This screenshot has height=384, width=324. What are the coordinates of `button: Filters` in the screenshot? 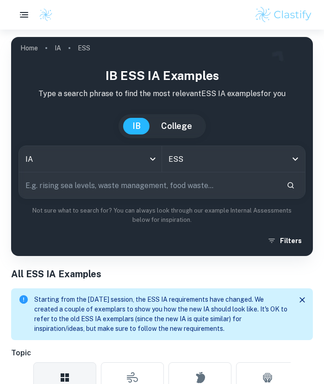 It's located at (285, 241).